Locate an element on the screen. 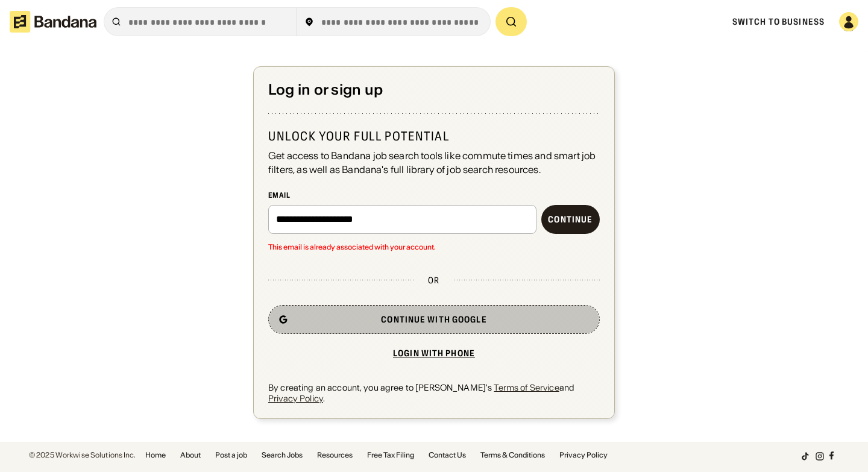 This screenshot has width=868, height=472. a: Switch to Business is located at coordinates (778, 22).